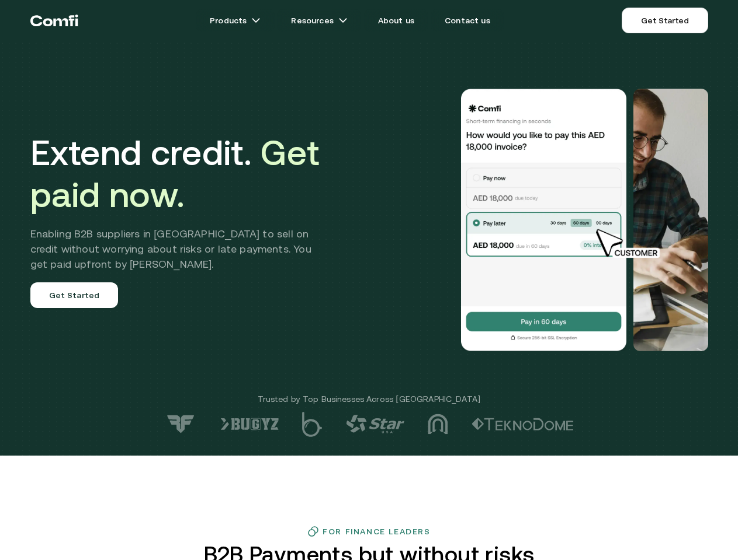  Describe the element at coordinates (375, 424) in the screenshot. I see `img: logo-4` at that location.